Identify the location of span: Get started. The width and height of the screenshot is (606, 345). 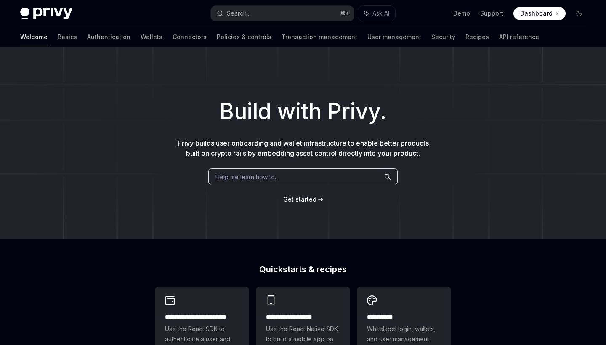
(300, 199).